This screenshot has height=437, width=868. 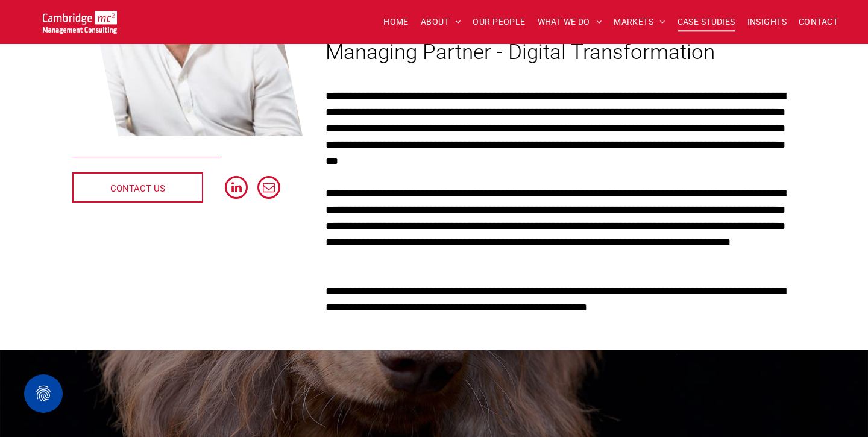 I want to click on span: CONTACT US, so click(x=137, y=189).